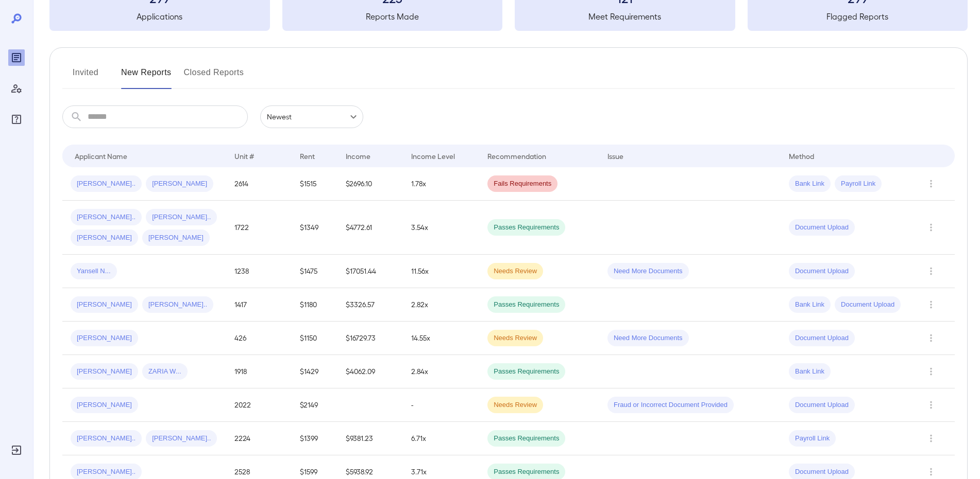  Describe the element at coordinates (259, 405) in the screenshot. I see `td: 2022` at that location.